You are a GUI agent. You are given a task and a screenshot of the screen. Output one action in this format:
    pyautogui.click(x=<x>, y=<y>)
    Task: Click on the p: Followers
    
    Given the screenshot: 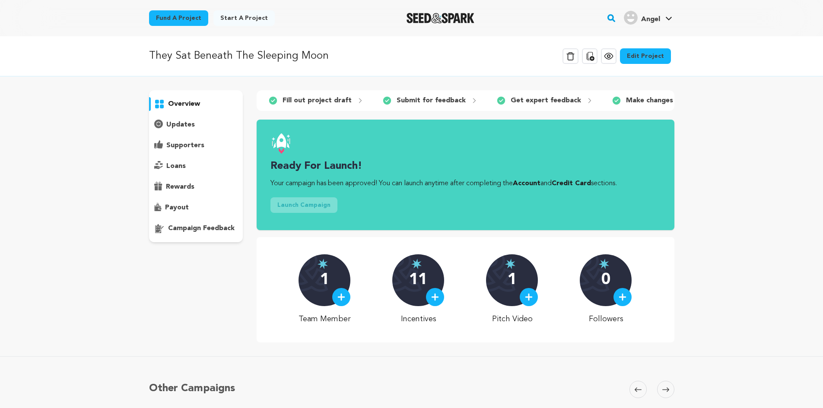 What is the action you would take?
    pyautogui.click(x=606, y=319)
    